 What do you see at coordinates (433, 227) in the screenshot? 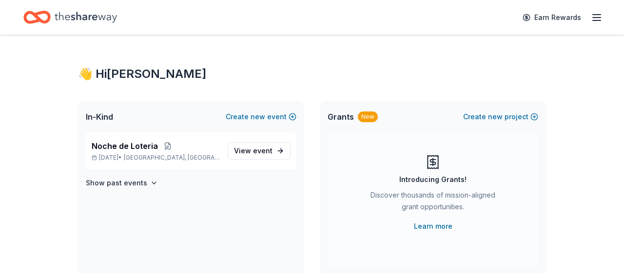
I see `a: Learn more` at bounding box center [433, 227].